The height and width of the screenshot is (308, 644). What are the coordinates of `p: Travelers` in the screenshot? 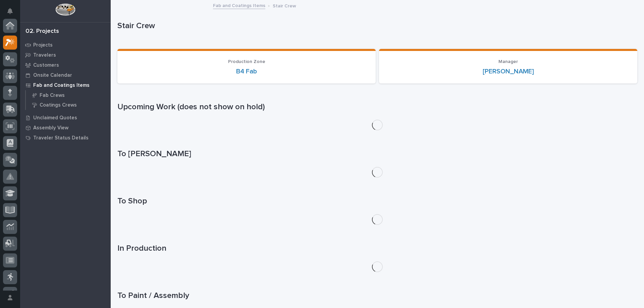 It's located at (45, 55).